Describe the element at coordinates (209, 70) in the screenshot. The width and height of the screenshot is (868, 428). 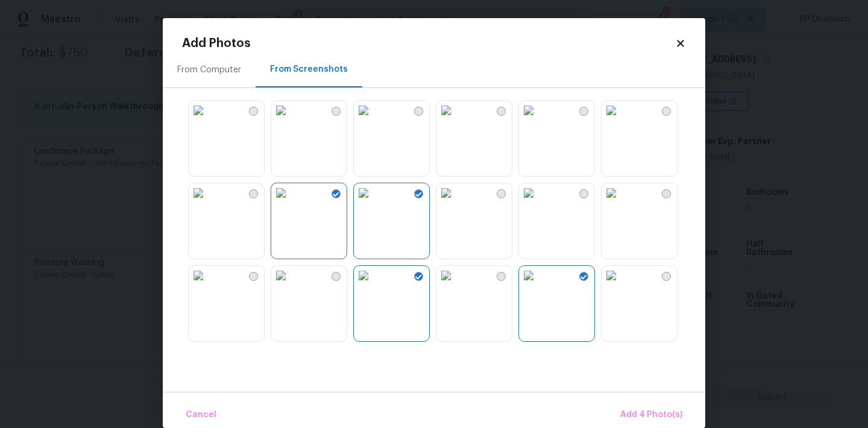
I see `div: From Computer` at that location.